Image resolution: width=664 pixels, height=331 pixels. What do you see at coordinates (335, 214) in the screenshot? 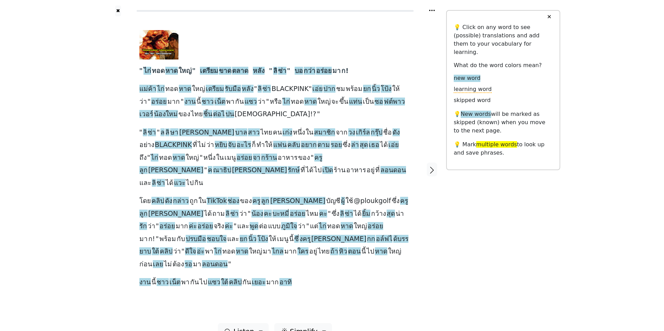
I see `span: ซึ่ง` at bounding box center [335, 214].